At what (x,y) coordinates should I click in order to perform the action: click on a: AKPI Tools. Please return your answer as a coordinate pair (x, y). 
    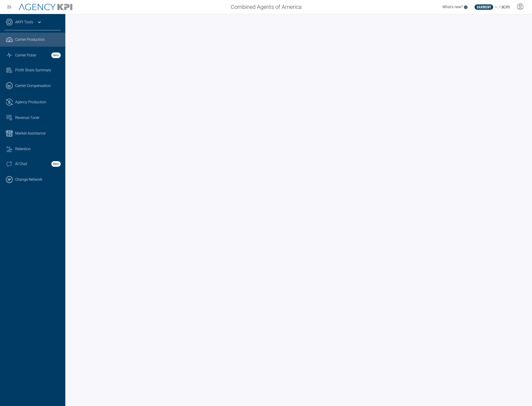
    Looking at the image, I should click on (24, 22).